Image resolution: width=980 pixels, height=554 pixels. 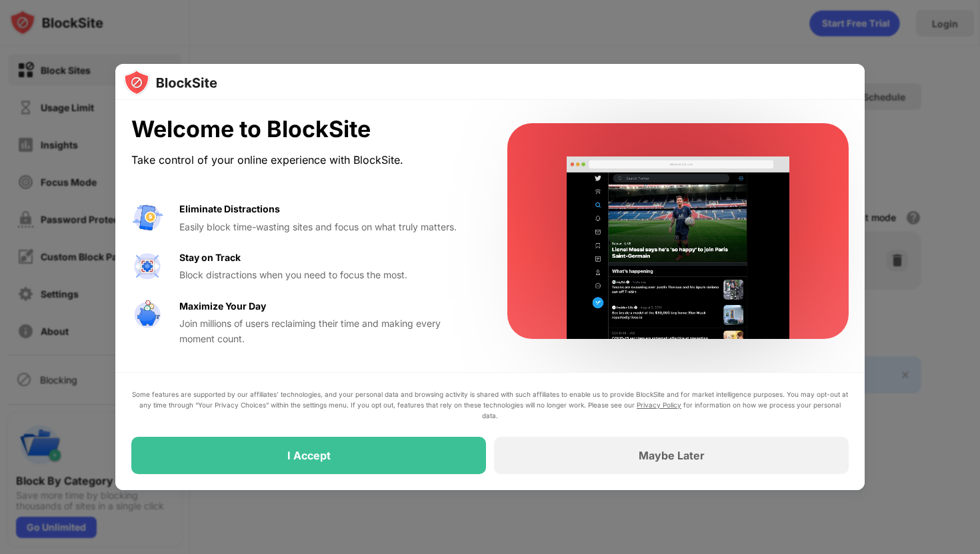 I want to click on div: Welcome to BlockSite, so click(x=303, y=129).